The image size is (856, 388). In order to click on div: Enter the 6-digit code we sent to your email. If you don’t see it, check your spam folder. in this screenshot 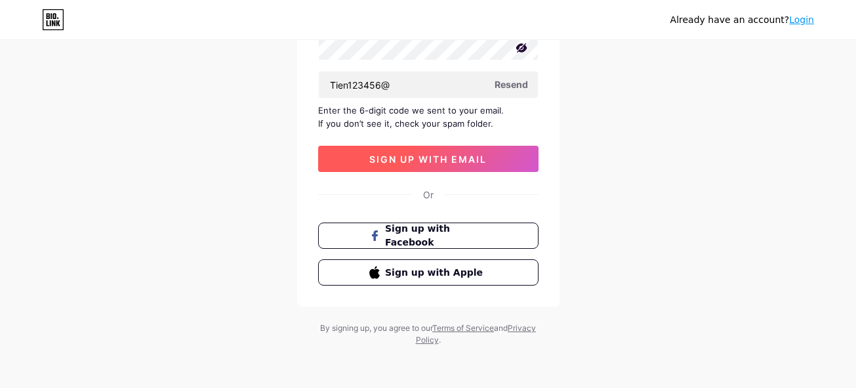, I will do `click(428, 117)`.